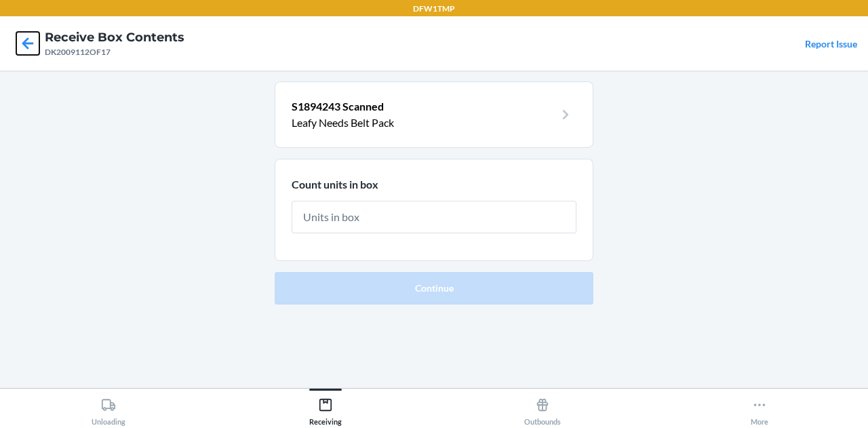 This screenshot has height=428, width=868. I want to click on h4: Receive Box Contents, so click(114, 38).